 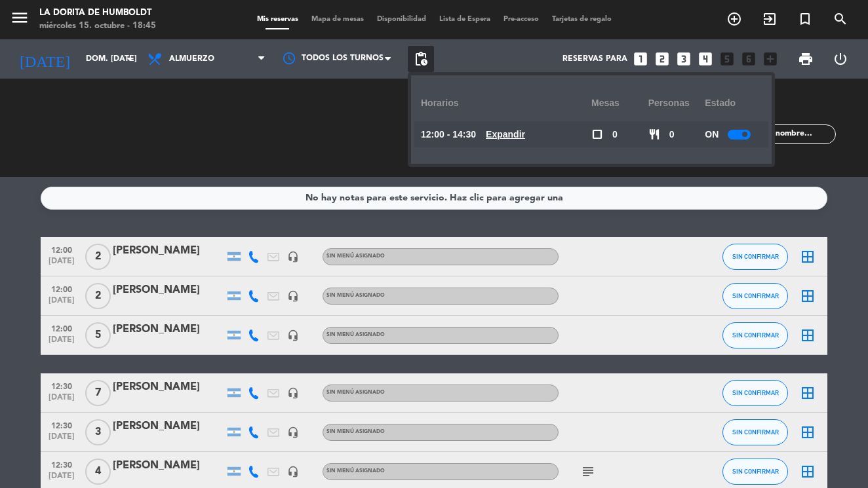 What do you see at coordinates (771, 59) in the screenshot?
I see `i: add_box` at bounding box center [771, 59].